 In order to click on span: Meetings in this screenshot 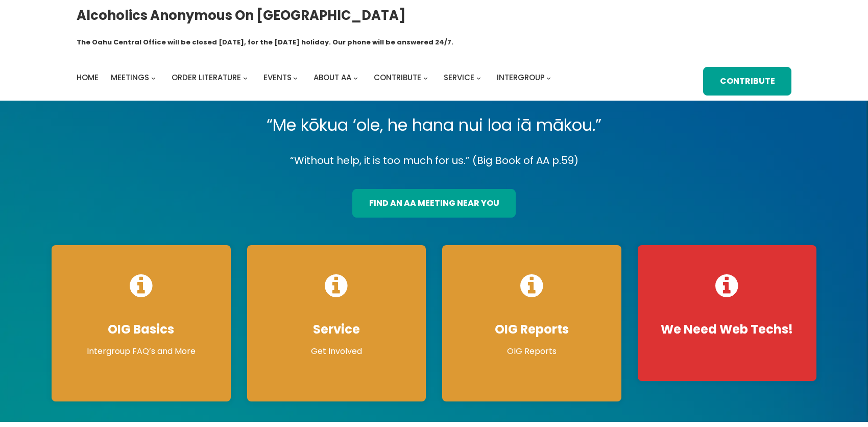, I will do `click(130, 77)`.